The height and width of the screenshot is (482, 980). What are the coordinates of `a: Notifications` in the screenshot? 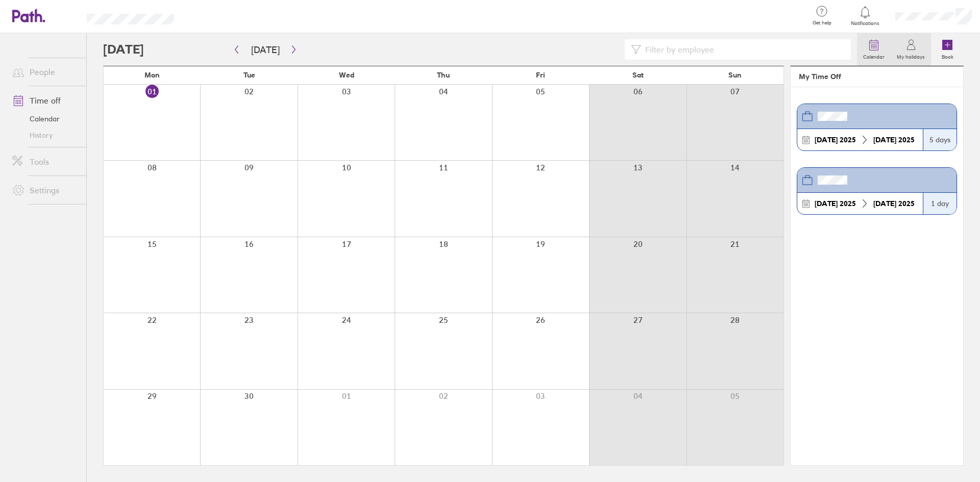 It's located at (865, 16).